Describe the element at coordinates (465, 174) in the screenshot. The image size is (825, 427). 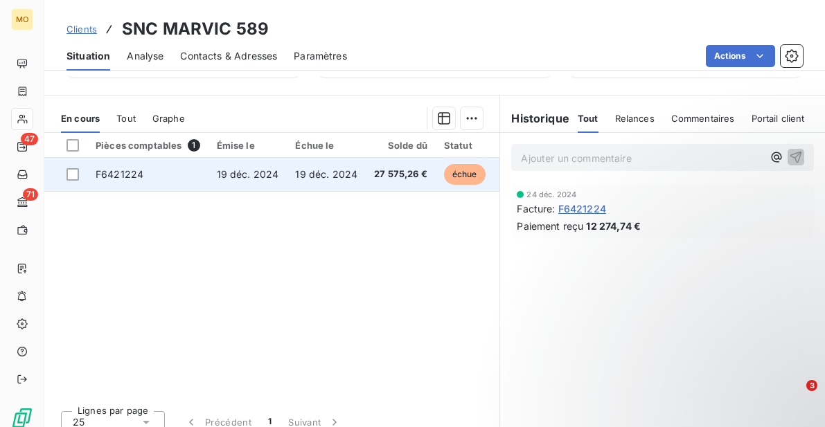
I see `span: échue` at that location.